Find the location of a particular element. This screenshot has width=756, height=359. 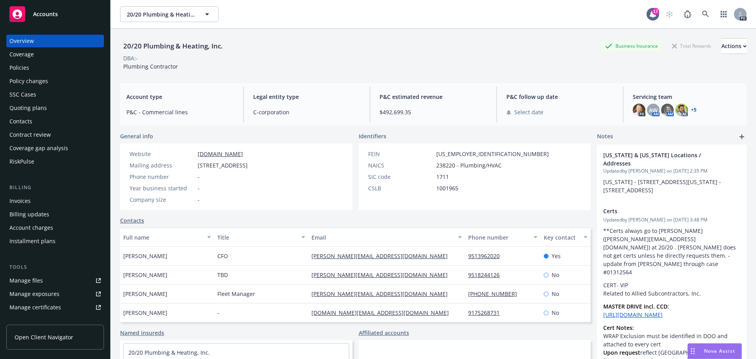

a: Installment plans is located at coordinates (55, 241).